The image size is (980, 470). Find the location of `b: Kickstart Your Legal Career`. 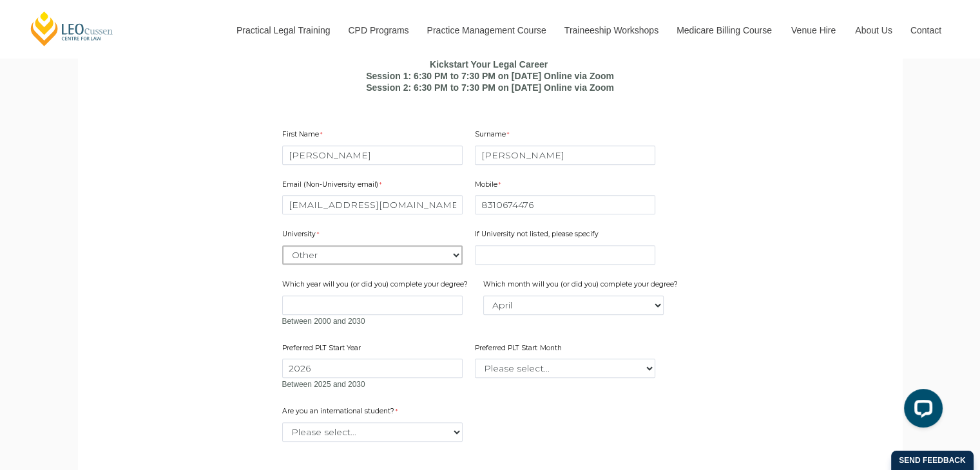

b: Kickstart Your Legal Career is located at coordinates (489, 64).